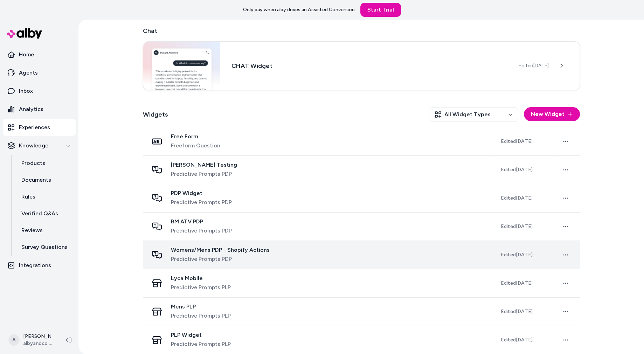 The height and width of the screenshot is (354, 644). What do you see at coordinates (220, 250) in the screenshot?
I see `span: Womens/Mens PDP - Shopify Actions` at bounding box center [220, 250].